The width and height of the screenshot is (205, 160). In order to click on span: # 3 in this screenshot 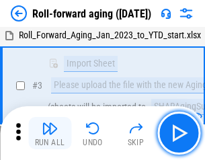, I will do `click(37, 85)`.